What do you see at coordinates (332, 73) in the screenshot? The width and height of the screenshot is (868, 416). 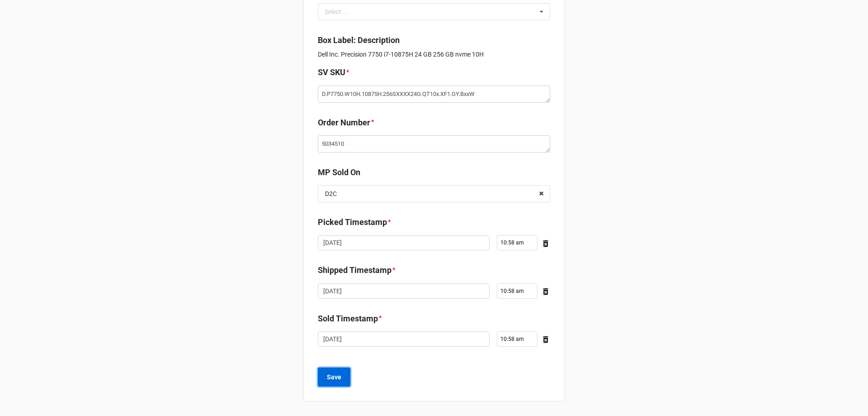 I see `label: SV SKU` at bounding box center [332, 73].